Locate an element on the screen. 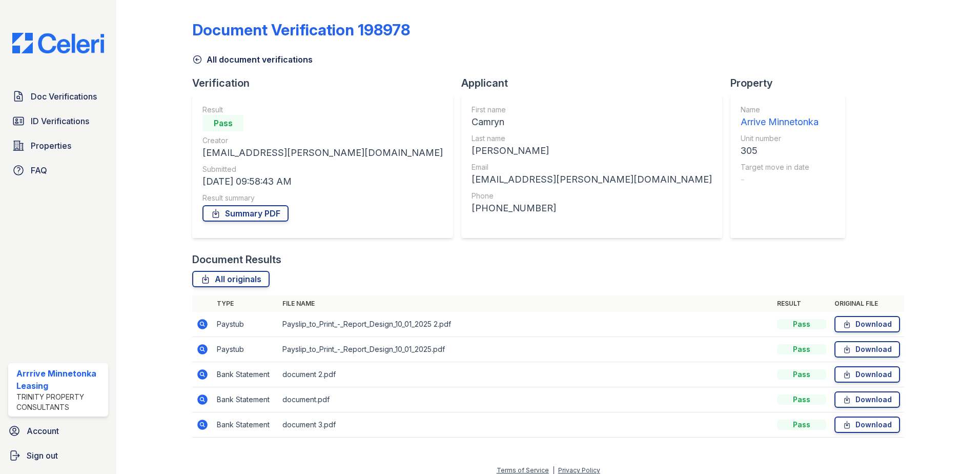  div: First name is located at coordinates (591, 109).